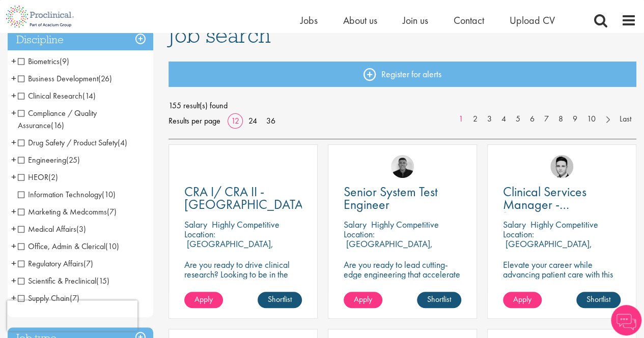 Image resolution: width=644 pixels, height=338 pixels. Describe the element at coordinates (402, 274) in the screenshot. I see `p: Are you ready to lead cutting-edge engineering that accelerate clinical breakthroughs in biotech?` at that location.